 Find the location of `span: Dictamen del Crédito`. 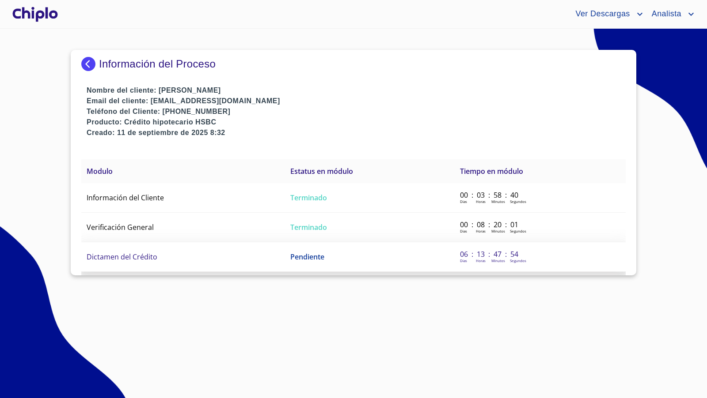

span: Dictamen del Crédito is located at coordinates (122, 257).